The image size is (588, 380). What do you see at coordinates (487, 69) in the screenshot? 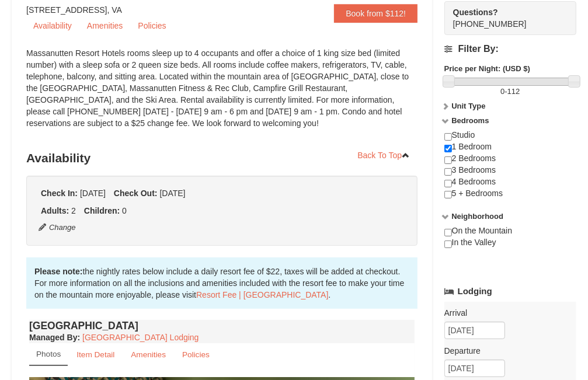
I see `strong: Price per Night: (USD $)` at bounding box center [487, 69].